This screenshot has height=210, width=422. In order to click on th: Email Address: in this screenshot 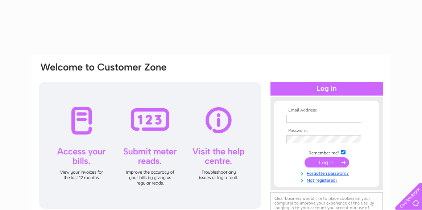, I will do `click(327, 110)`.